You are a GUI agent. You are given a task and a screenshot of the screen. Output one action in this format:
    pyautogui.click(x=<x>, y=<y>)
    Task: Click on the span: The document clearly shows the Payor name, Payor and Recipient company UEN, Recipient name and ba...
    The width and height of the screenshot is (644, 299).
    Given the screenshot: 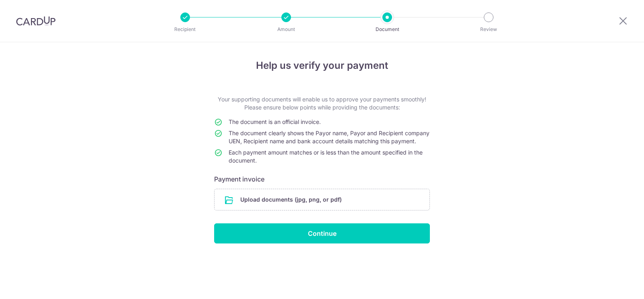 What is the action you would take?
    pyautogui.click(x=328, y=137)
    